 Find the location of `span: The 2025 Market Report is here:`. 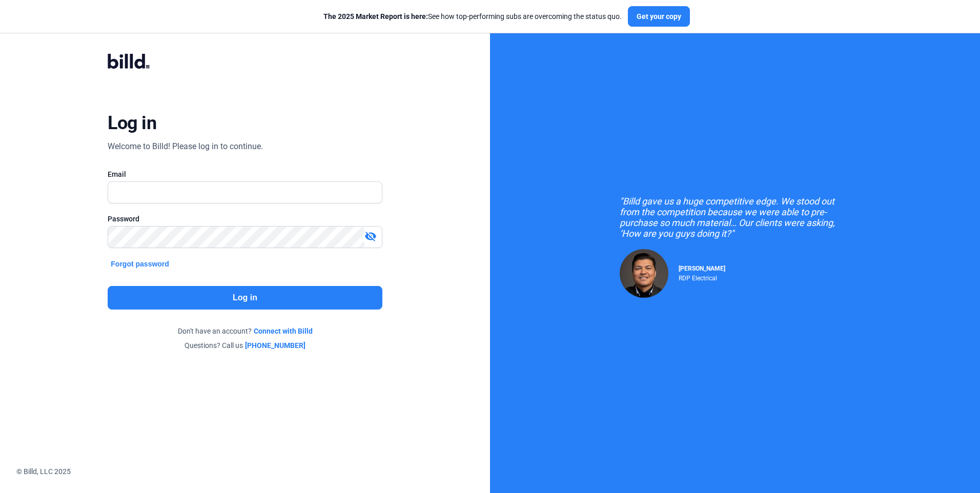

span: The 2025 Market Report is here: is located at coordinates (376, 17).